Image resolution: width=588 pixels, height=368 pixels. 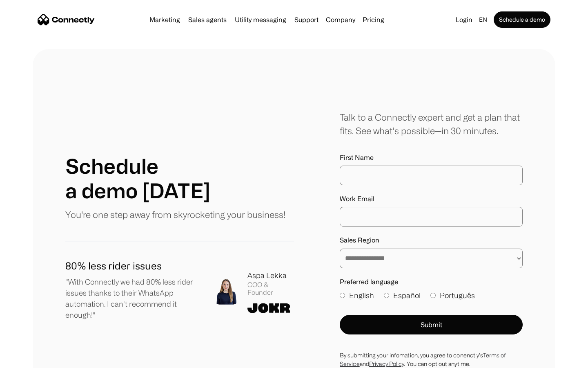 I want to click on p: "With Connectly we had 80% less rider issues thanks to their WhatsApp automation. I can't recomme..., so click(x=133, y=298).